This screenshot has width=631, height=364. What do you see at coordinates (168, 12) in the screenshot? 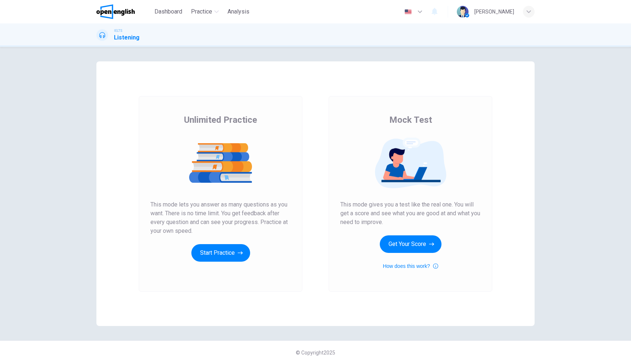
I see `span: Dashboard` at bounding box center [168, 12].